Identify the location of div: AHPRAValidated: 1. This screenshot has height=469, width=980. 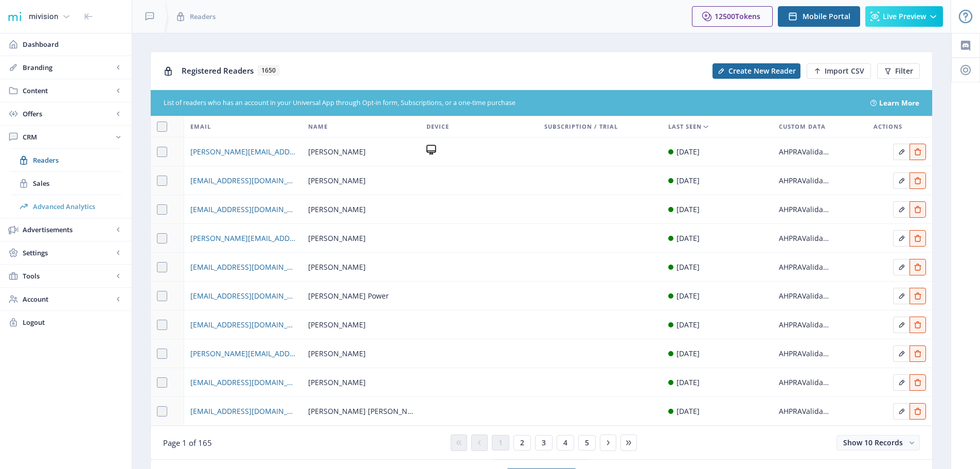
(805, 412).